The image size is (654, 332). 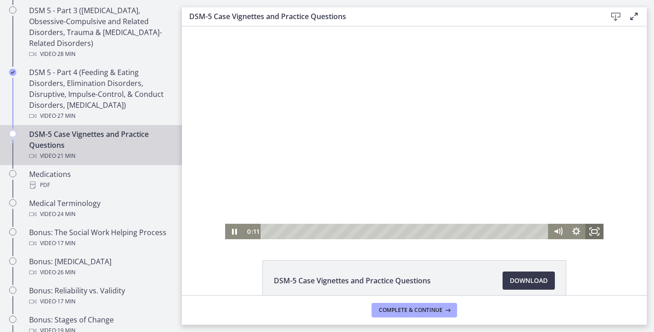 I want to click on button: Complete & continue, so click(x=414, y=310).